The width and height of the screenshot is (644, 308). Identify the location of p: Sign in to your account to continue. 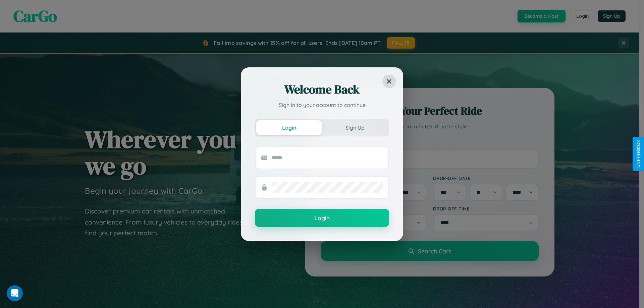
(322, 104).